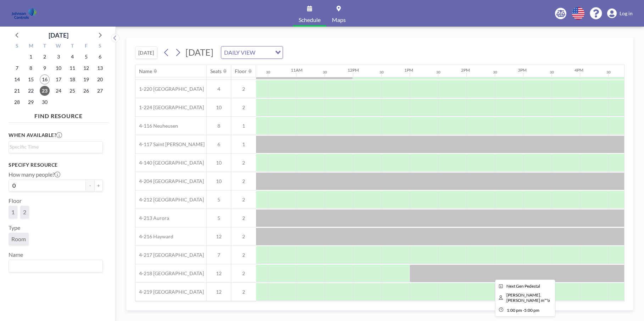 Image resolution: width=644 pixels, height=321 pixels. What do you see at coordinates (17, 68) in the screenshot?
I see `span: Sunday, September 7, 2025` at bounding box center [17, 68].